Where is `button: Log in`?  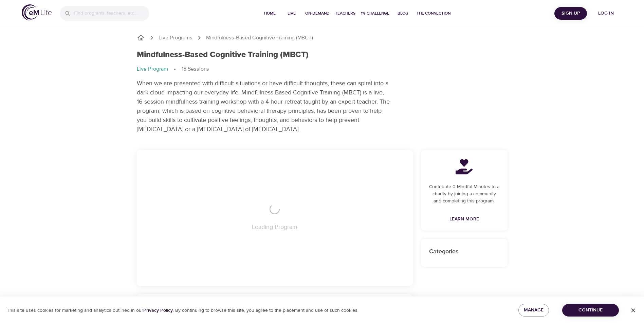
button: Log in is located at coordinates (606, 13).